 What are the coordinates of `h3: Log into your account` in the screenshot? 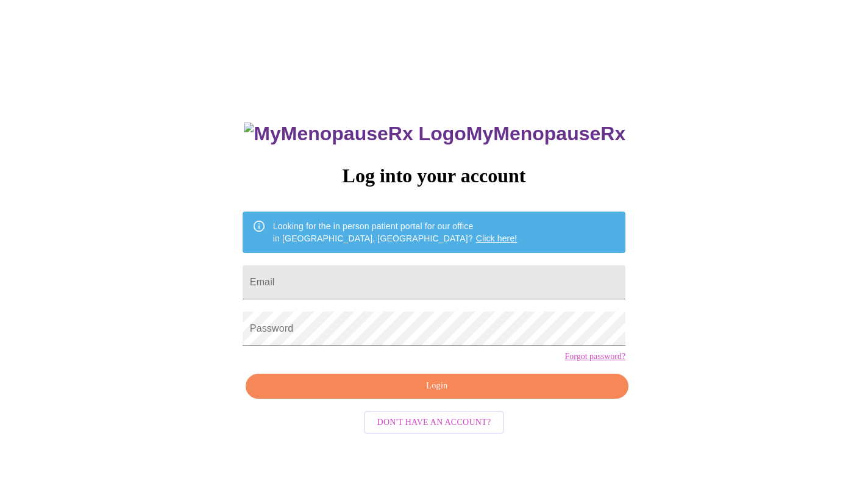 It's located at (434, 175).